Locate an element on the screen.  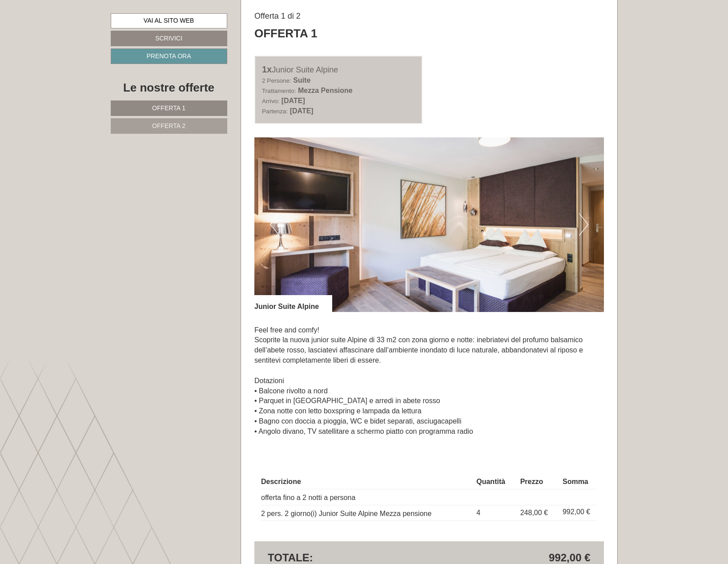
button: Next is located at coordinates (583, 224).